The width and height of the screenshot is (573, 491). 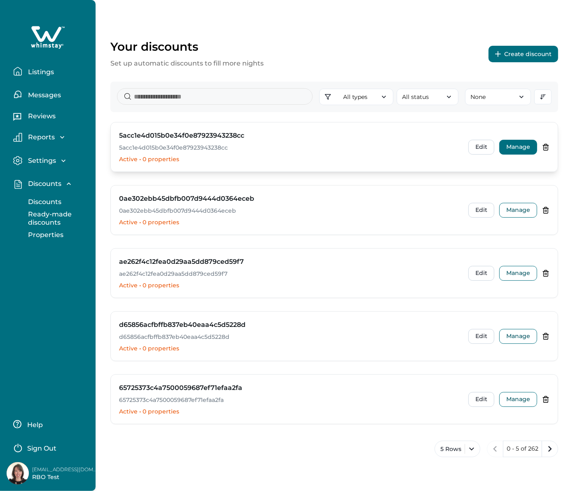 What do you see at coordinates (43, 95) in the screenshot?
I see `p: Messages` at bounding box center [43, 95].